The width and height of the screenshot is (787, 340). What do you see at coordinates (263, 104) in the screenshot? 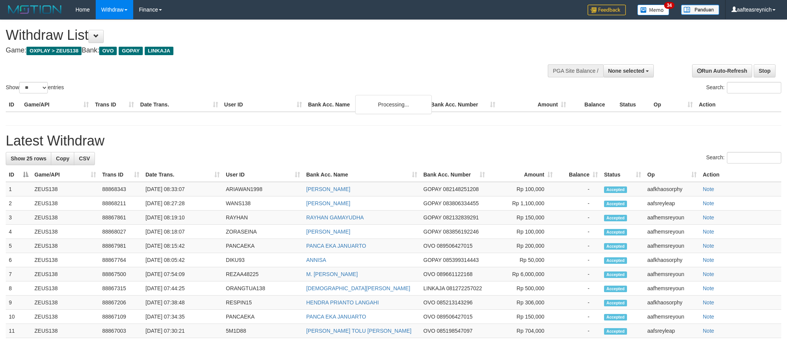
I see `th: User ID` at bounding box center [263, 104].